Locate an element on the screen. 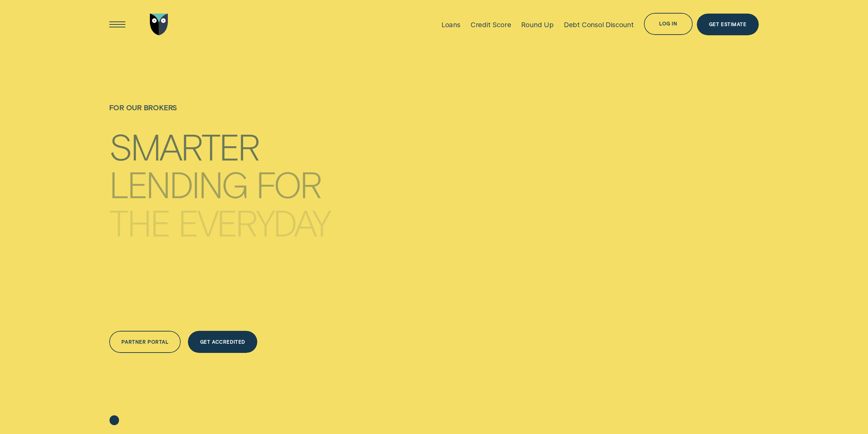 This screenshot has height=434, width=868. div: Round Up is located at coordinates (537, 24).